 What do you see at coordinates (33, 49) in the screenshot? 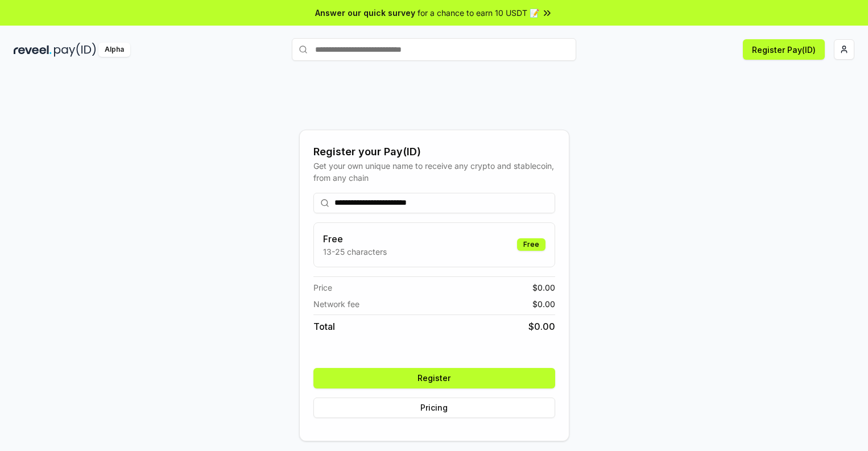
I see `img: reveel_dark` at bounding box center [33, 49].